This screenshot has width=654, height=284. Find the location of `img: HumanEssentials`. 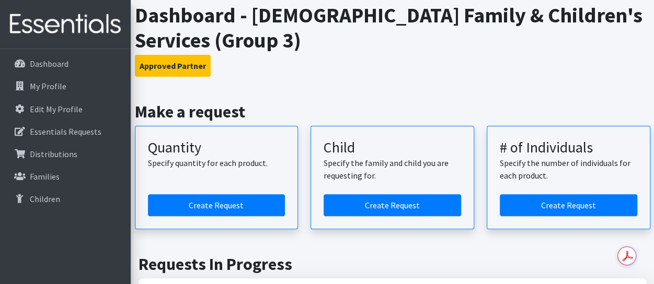

img: HumanEssentials is located at coordinates (65, 24).